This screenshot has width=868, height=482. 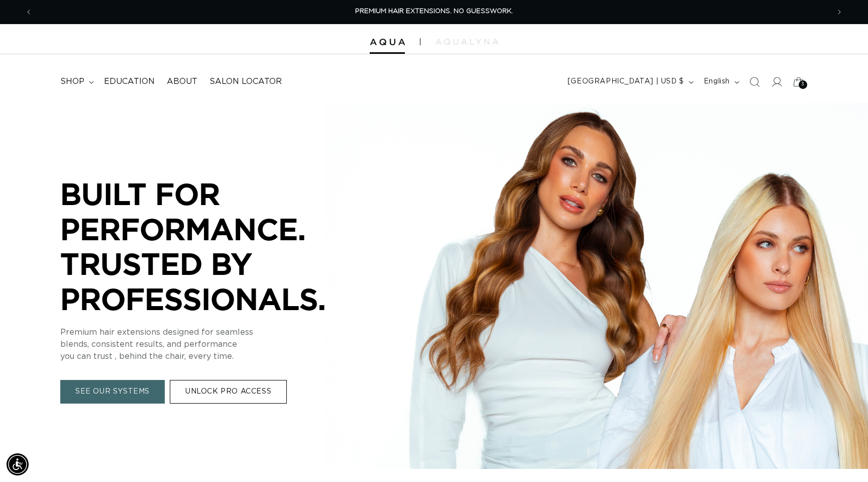 What do you see at coordinates (245, 81) in the screenshot?
I see `a: Salon Locator` at bounding box center [245, 81].